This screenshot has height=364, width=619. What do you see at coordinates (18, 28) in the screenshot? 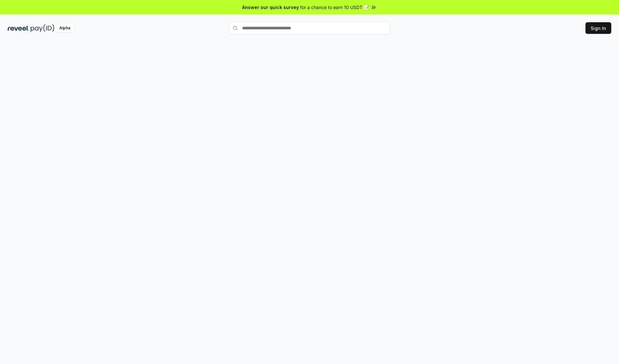
I see `img: reveel_dark` at bounding box center [18, 28].